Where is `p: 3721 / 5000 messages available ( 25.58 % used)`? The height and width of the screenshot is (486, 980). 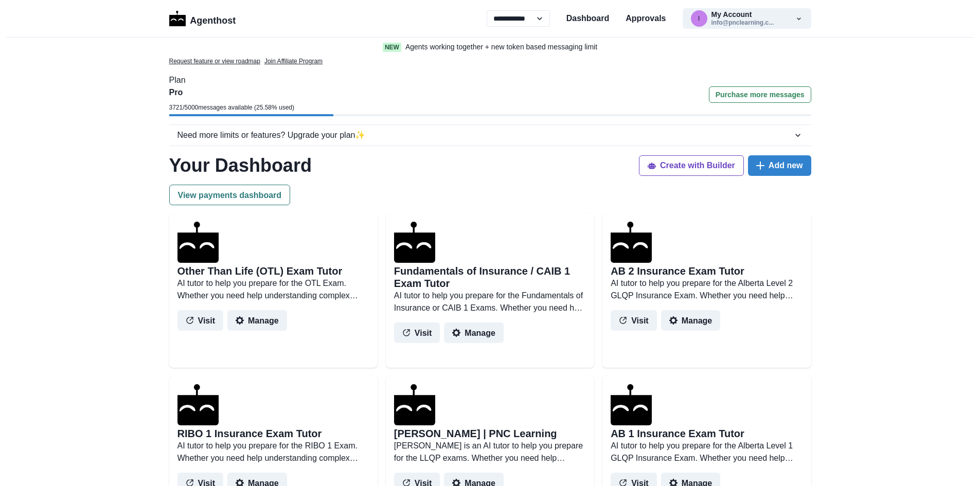 p: 3721 / 5000 messages available ( 25.58 % used) is located at coordinates (232, 107).